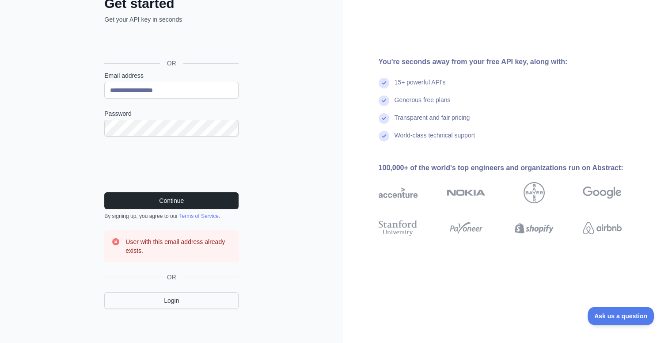  Describe the element at coordinates (466, 228) in the screenshot. I see `img: payoneer` at that location.